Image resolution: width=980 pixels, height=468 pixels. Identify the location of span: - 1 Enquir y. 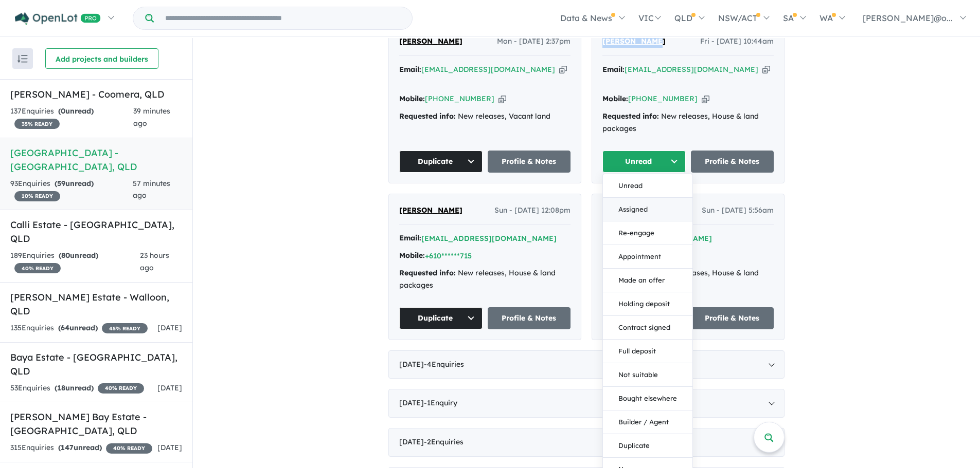
(440, 403).